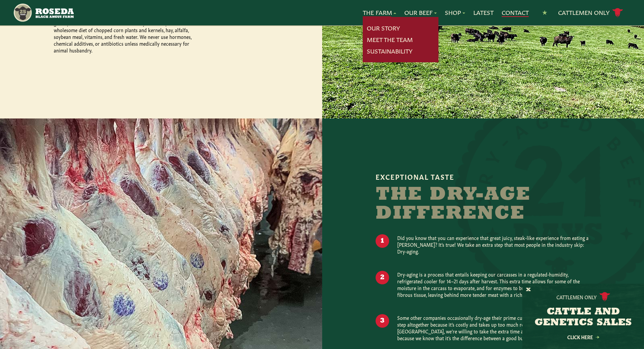 The height and width of the screenshot is (349, 644). Describe the element at coordinates (379, 12) in the screenshot. I see `a: The Farm` at that location.